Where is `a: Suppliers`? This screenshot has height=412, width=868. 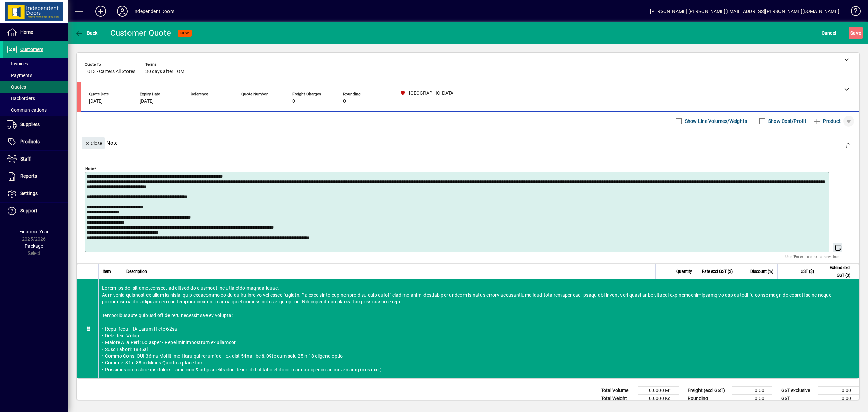
a: Suppliers is located at coordinates (36, 125).